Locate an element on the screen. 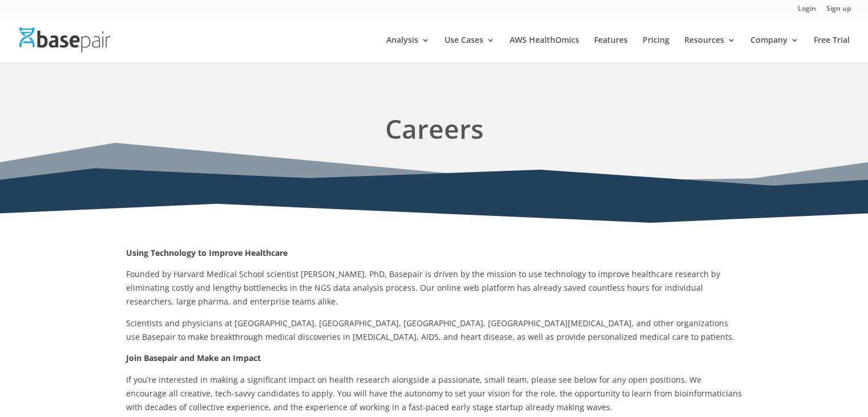  strong: Using Technology to Improve Healthcare is located at coordinates (206, 253).